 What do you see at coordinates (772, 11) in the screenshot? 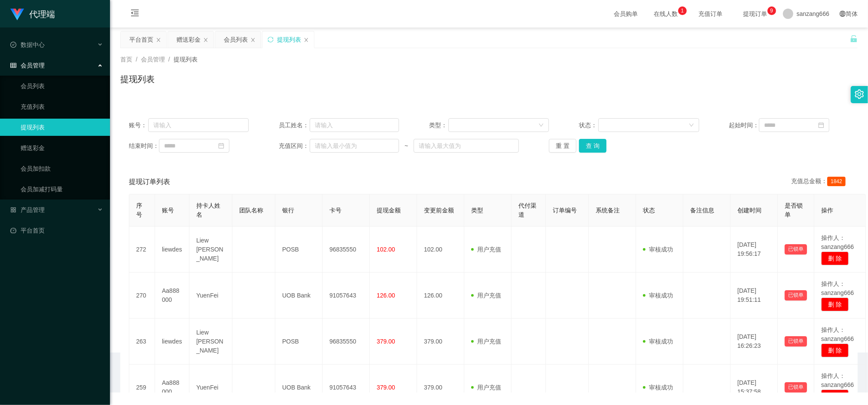
I see `sup: 9` at bounding box center [772, 11].